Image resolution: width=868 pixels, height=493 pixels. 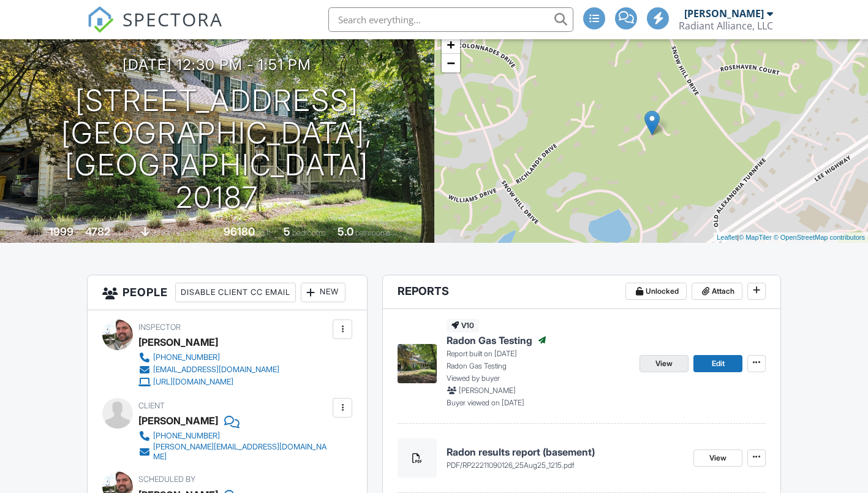 I want to click on a: Zoom out, so click(x=451, y=63).